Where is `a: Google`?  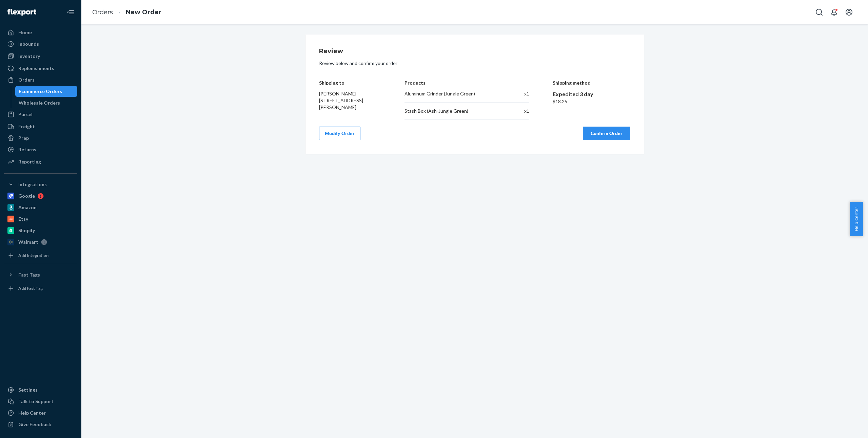
a: Google is located at coordinates (40, 196).